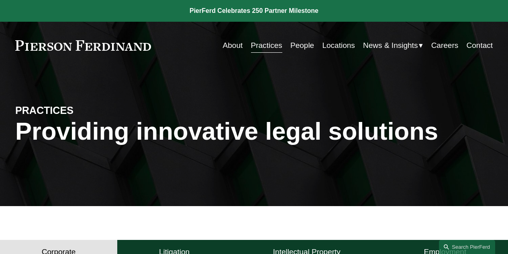 This screenshot has width=508, height=254. I want to click on a: People, so click(302, 45).